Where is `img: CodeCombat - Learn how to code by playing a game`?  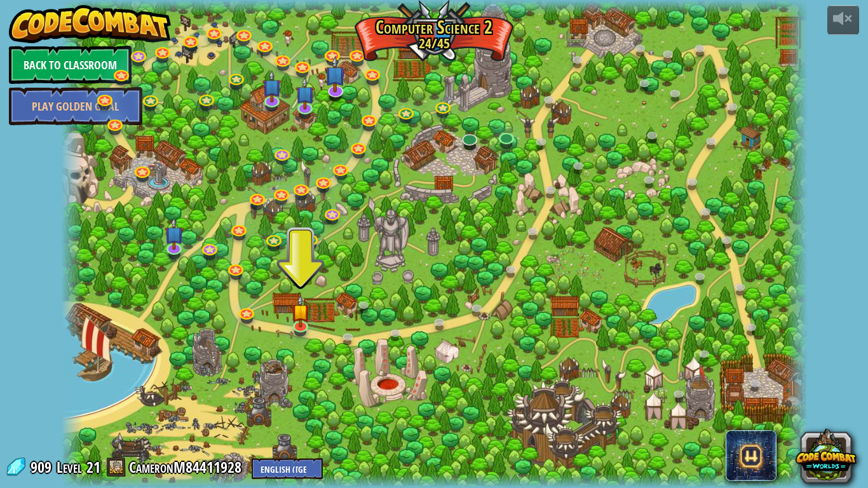 img: CodeCombat - Learn how to code by playing a game is located at coordinates (90, 24).